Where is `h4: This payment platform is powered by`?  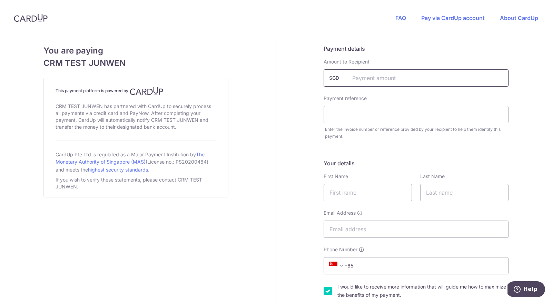 h4: This payment platform is powered by is located at coordinates (136, 91).